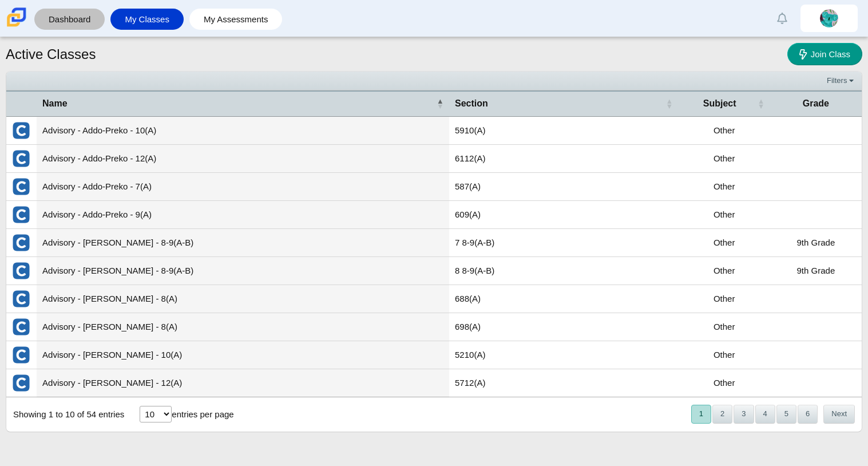 The image size is (868, 466). Describe the element at coordinates (16, 17) in the screenshot. I see `img: Carmen School of Science & Technology` at that location.